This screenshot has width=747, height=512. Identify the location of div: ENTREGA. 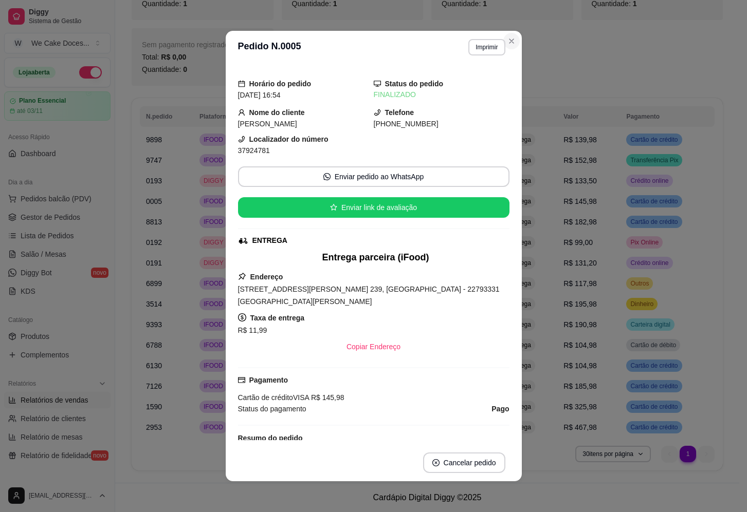
(270, 240).